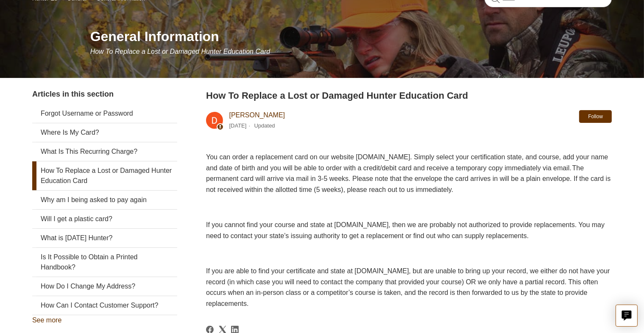 Image resolution: width=644 pixels, height=333 pixels. What do you see at coordinates (180, 51) in the screenshot?
I see `span: How To Replace a Lost or Damaged Hunter Education Card` at bounding box center [180, 51].